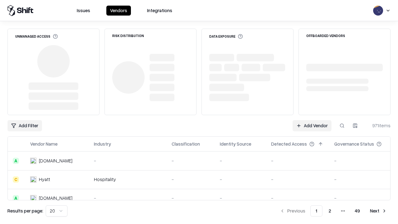  What do you see at coordinates (378, 211) in the screenshot?
I see `button: Next` at bounding box center [378, 211].